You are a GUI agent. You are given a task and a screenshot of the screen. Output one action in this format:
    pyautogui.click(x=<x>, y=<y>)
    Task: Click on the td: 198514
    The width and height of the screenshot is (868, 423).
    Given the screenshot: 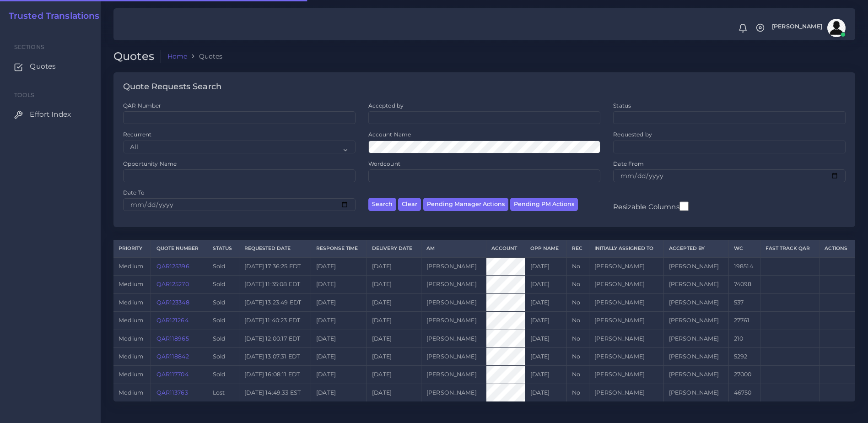 What is the action you would take?
    pyautogui.click(x=745, y=267)
    